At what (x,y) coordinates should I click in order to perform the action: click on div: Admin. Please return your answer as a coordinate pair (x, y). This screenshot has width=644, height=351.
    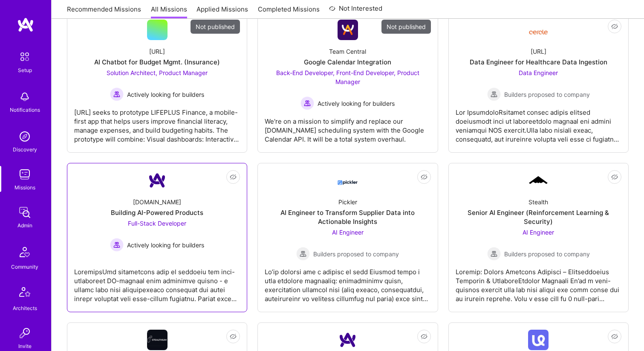
    Looking at the image, I should click on (25, 225).